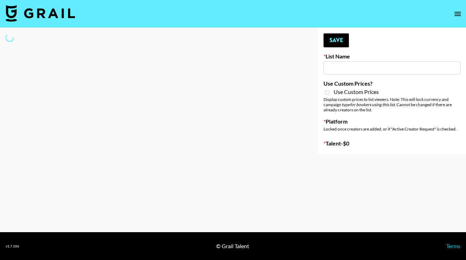 The width and height of the screenshot is (466, 260). What do you see at coordinates (392, 83) in the screenshot?
I see `label: Use Custom Prices?` at bounding box center [392, 83].